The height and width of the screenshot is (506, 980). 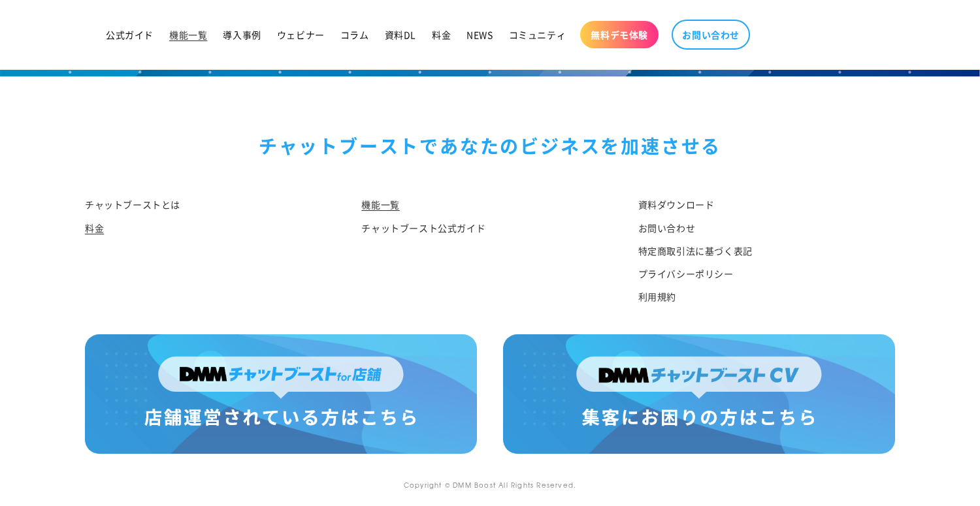 I want to click on img: 店舗運営されている方はこちら, so click(x=281, y=394).